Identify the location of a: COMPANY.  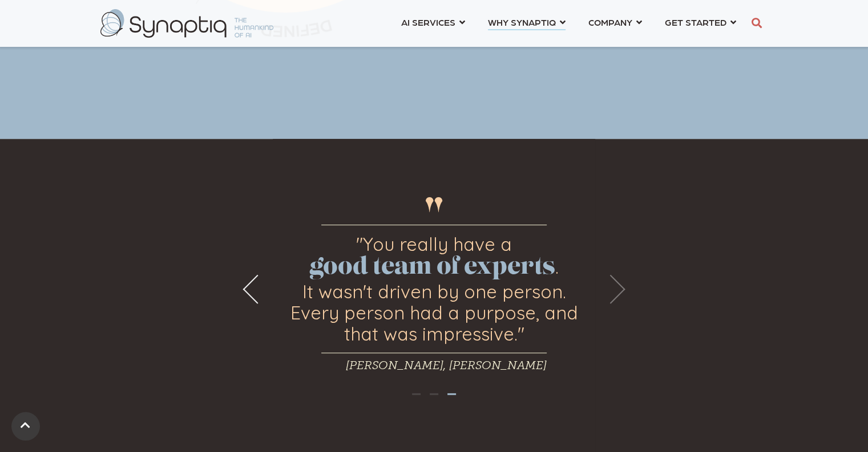
(615, 22).